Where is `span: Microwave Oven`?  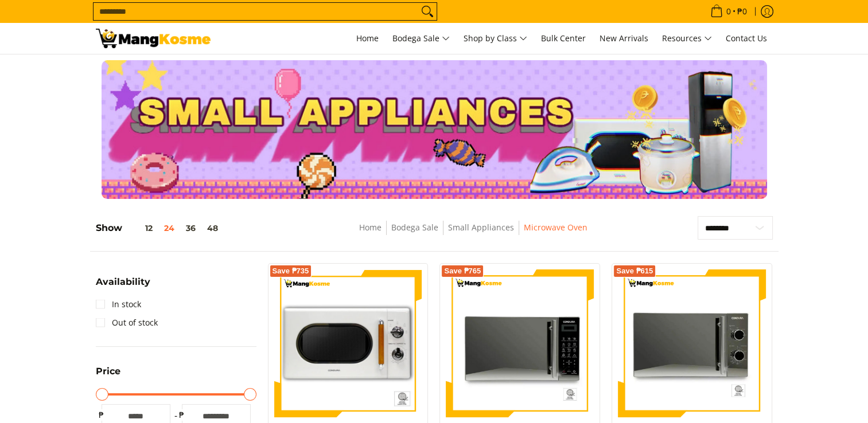
span: Microwave Oven is located at coordinates (556, 228).